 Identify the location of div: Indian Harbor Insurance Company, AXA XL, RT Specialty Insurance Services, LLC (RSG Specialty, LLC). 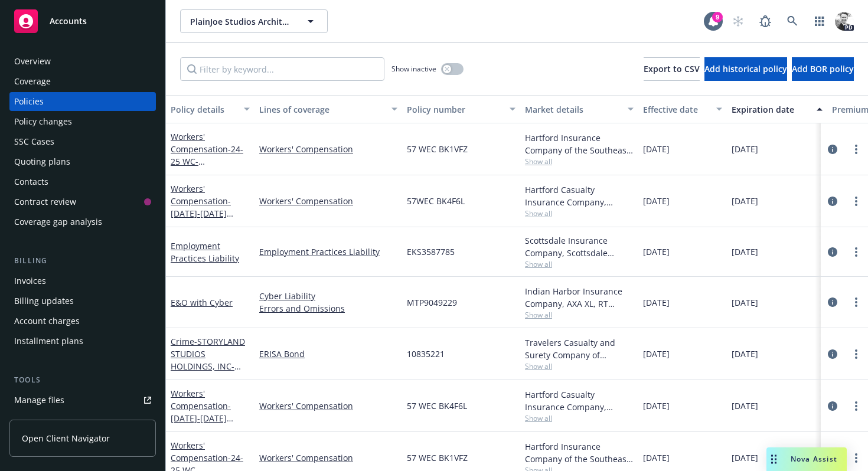
(579, 297).